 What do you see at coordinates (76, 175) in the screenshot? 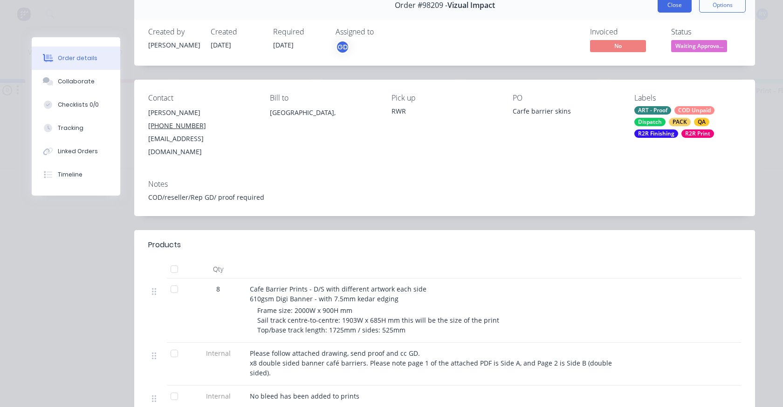
I see `button: Timeline` at bounding box center [76, 175].